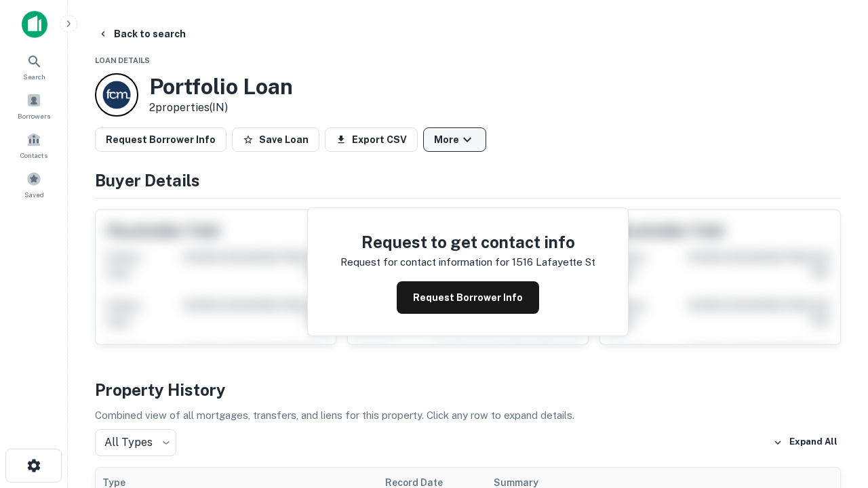 Image resolution: width=868 pixels, height=488 pixels. Describe the element at coordinates (34, 116) in the screenshot. I see `span: Borrowers` at that location.